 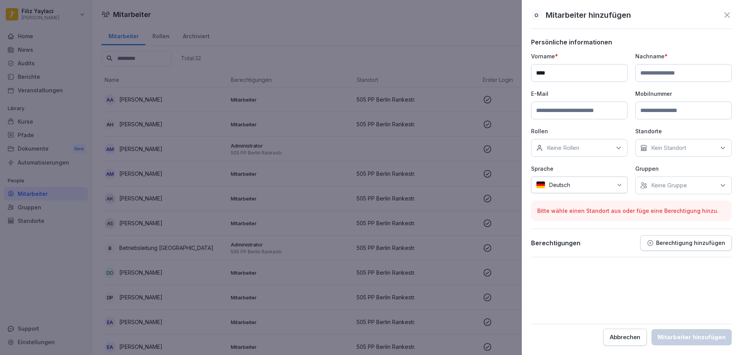 I want to click on div: Deutsch, so click(x=579, y=184).